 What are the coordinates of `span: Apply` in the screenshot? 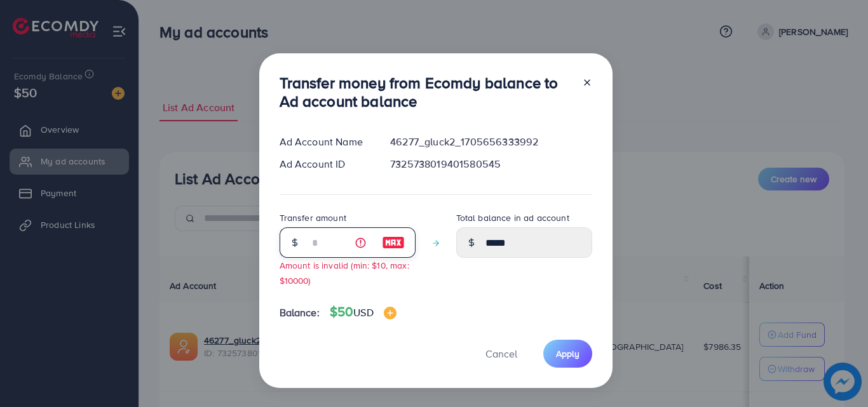 It's located at (568, 354).